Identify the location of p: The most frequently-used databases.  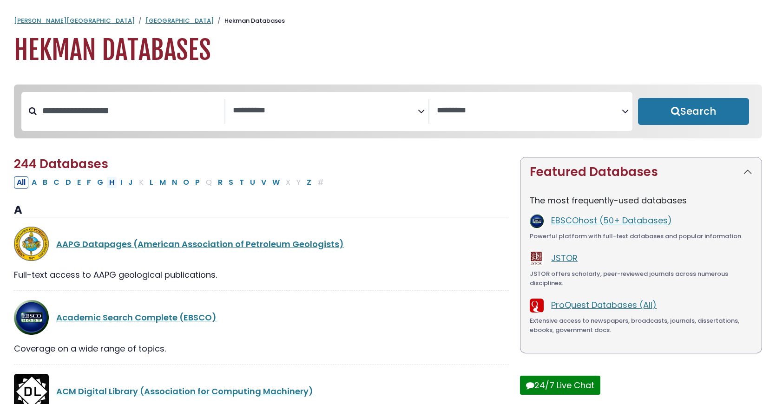
(641, 200).